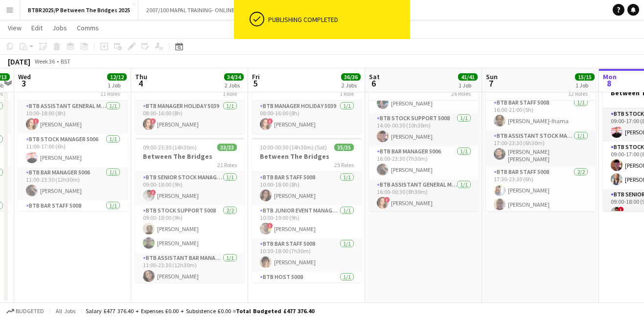 This screenshot has height=319, width=644. I want to click on span: 5, so click(255, 83).